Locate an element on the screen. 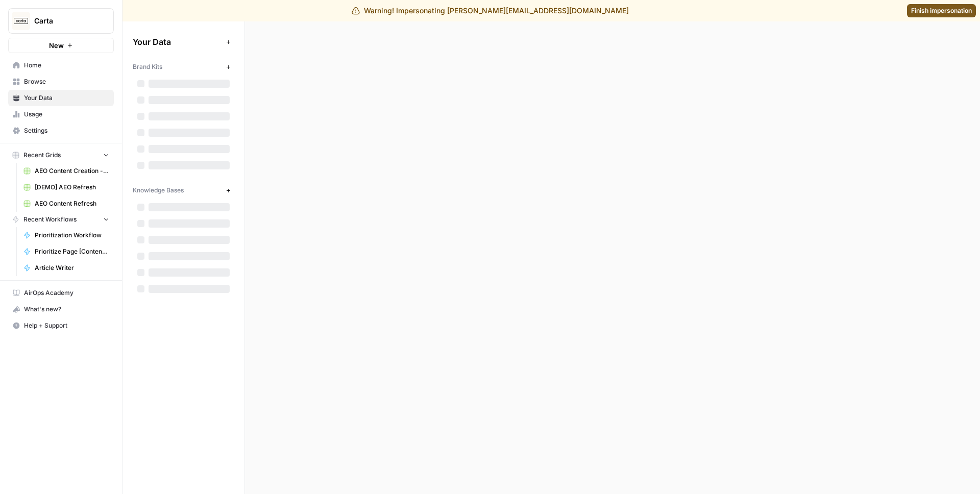  div: What's new? is located at coordinates (61, 309).